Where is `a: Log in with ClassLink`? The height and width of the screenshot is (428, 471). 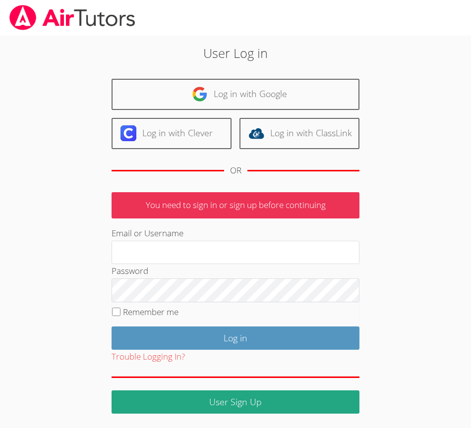
a: Log in with ClassLink is located at coordinates (299, 133).